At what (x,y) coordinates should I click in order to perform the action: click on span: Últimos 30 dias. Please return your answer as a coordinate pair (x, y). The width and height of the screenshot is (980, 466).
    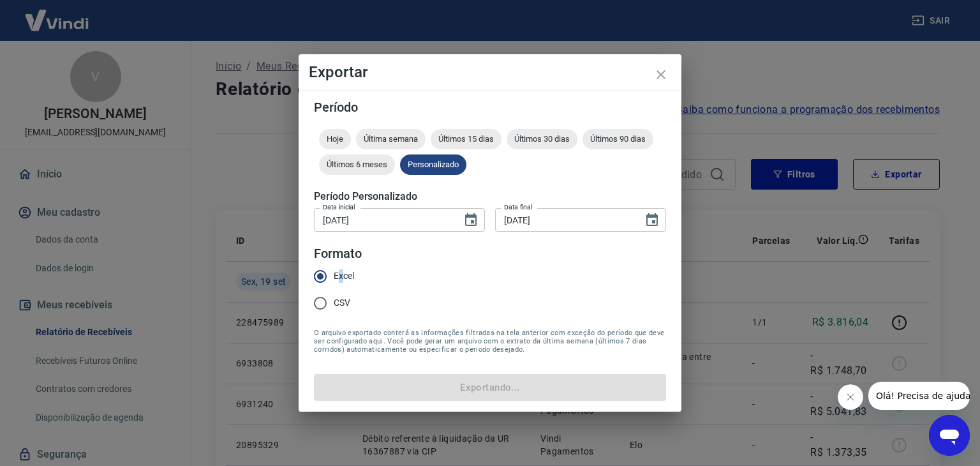
    Looking at the image, I should click on (542, 138).